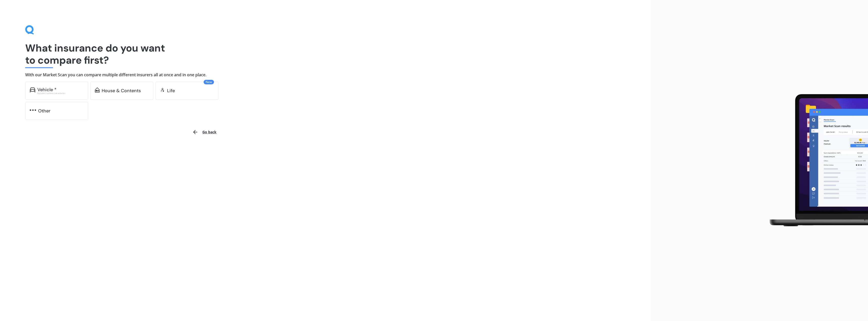  I want to click on h4: With our Market Scan you can compare multiple different insurers all at once and in one place., so click(325, 75).